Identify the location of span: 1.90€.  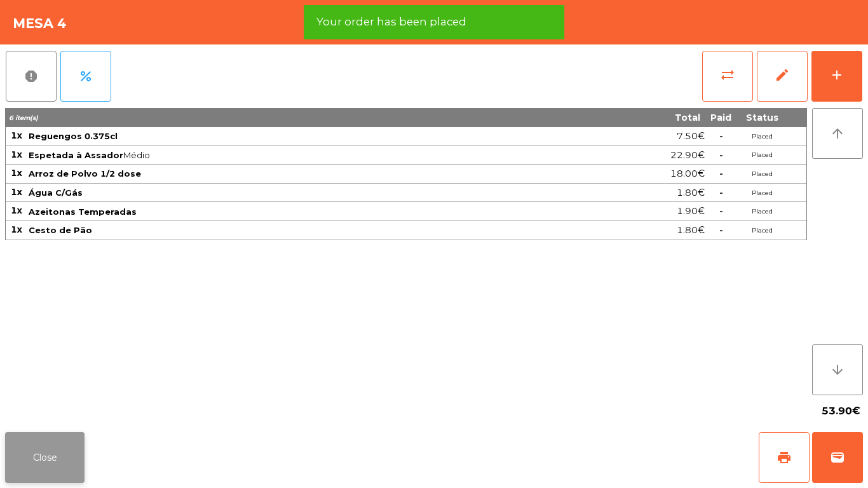
(691, 211).